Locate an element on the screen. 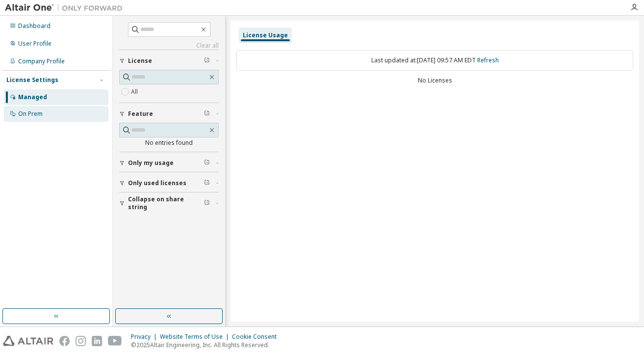  button: Collapse on share string is located at coordinates (169, 204).